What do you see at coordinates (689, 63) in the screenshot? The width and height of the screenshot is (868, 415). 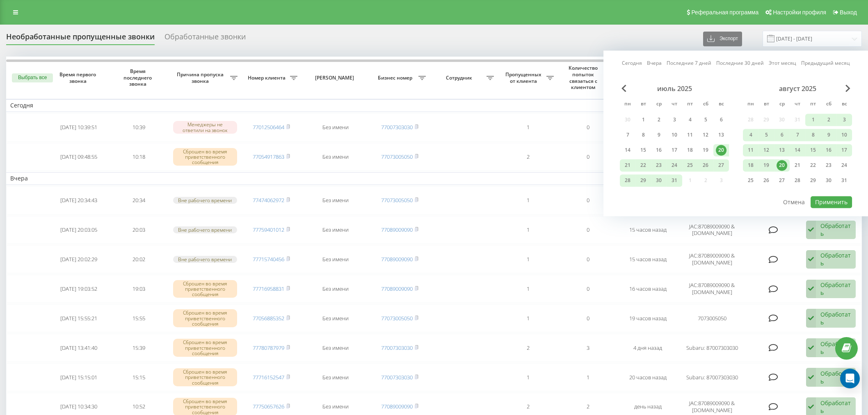 I see `a: Последние 7 дней` at bounding box center [689, 63].